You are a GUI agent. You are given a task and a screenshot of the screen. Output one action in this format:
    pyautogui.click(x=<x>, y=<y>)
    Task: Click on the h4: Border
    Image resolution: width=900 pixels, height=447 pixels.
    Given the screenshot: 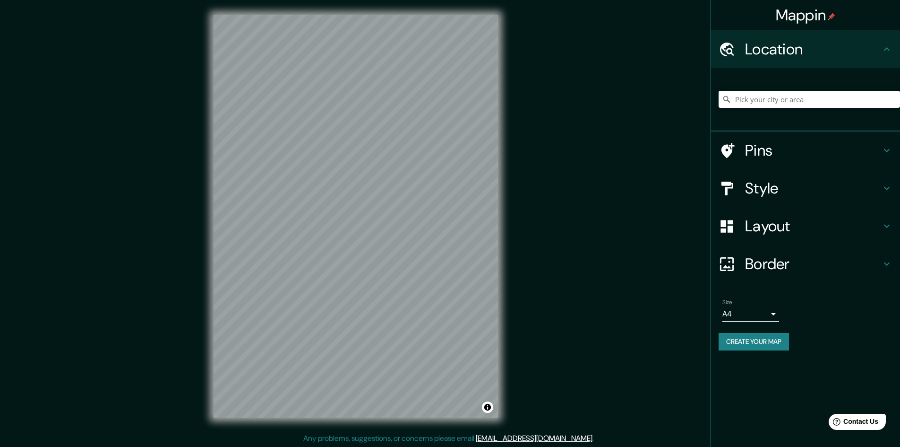 What is the action you would take?
    pyautogui.click(x=813, y=264)
    